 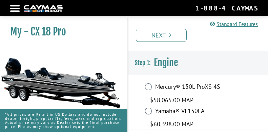 I want to click on label: Yamaha® VF150LA, so click(x=189, y=112).